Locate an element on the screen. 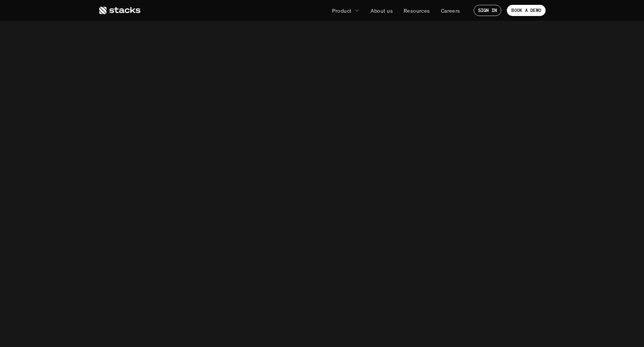 The width and height of the screenshot is (644, 347). p: Careers is located at coordinates (451, 11).